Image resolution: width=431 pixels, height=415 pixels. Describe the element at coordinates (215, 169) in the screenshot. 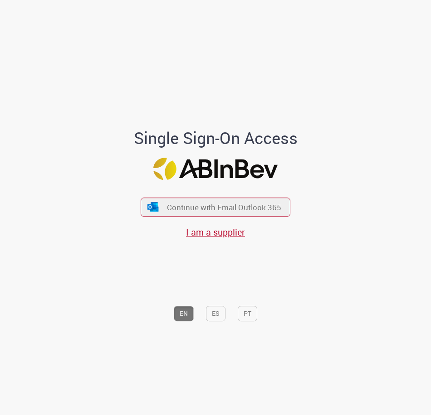

I see `img: Logo ABInBev` at that location.